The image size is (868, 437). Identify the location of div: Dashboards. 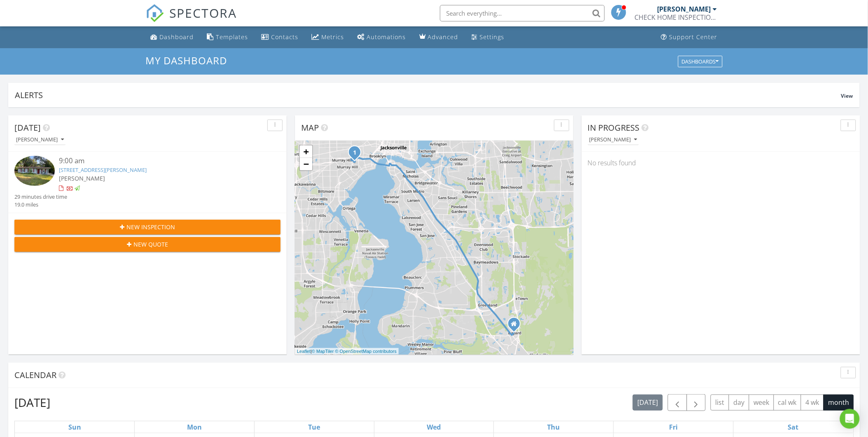
(700, 61).